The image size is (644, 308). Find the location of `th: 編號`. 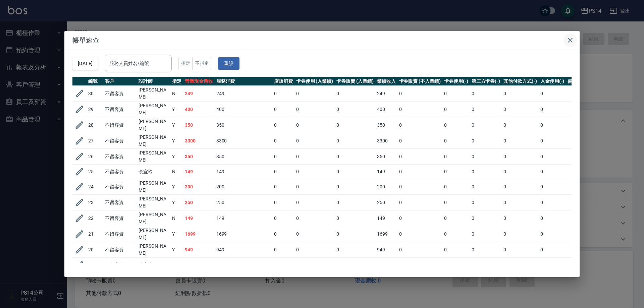

th: 編號 is located at coordinates (95, 82).